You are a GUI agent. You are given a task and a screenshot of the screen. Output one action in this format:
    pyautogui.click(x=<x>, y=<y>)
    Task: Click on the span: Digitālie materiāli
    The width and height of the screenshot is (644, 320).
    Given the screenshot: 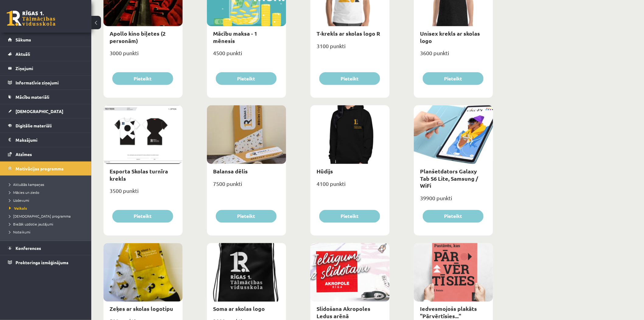 What is the action you would take?
    pyautogui.click(x=33, y=126)
    